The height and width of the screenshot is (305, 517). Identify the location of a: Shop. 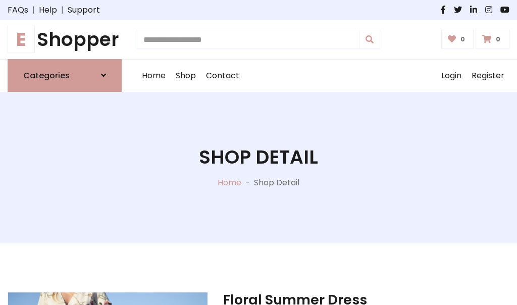
(186, 76).